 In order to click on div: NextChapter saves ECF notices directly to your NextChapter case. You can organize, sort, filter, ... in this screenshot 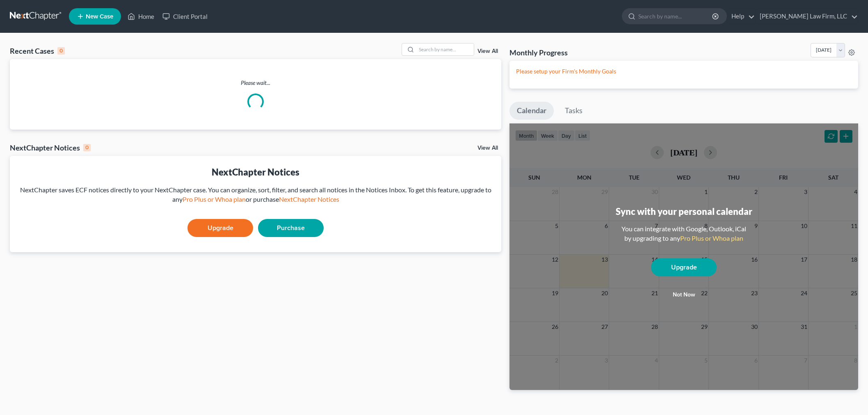, I will do `click(256, 195)`.